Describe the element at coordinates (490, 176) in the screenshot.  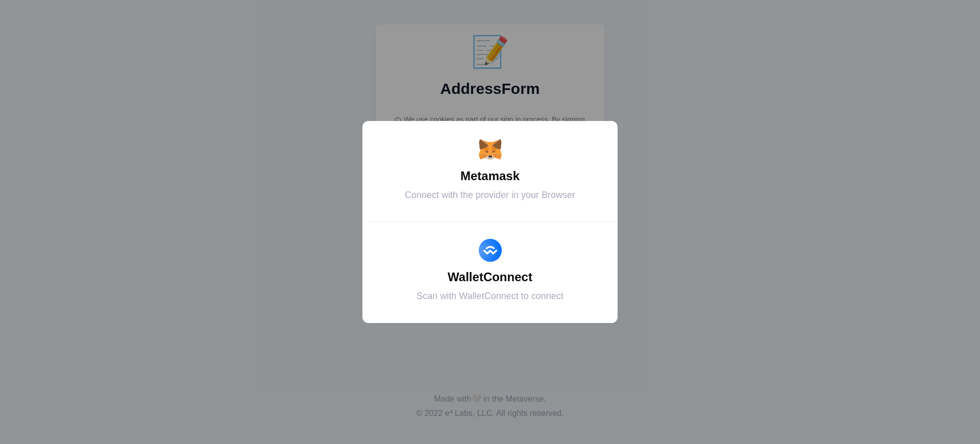
I see `div: Metamask` at that location.